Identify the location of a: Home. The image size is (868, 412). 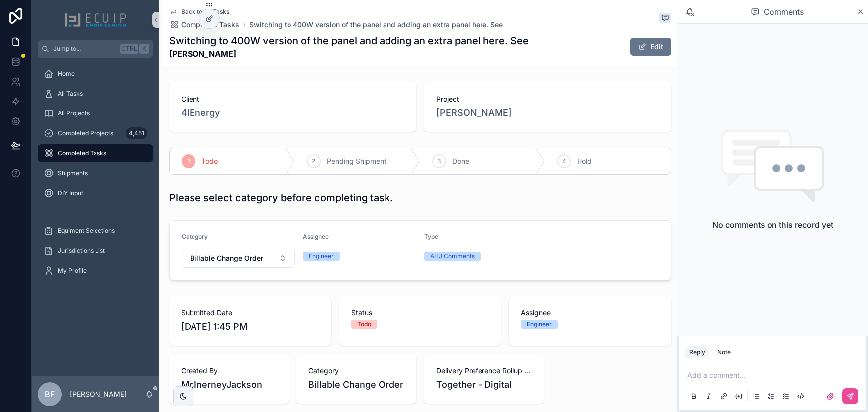
(95, 74).